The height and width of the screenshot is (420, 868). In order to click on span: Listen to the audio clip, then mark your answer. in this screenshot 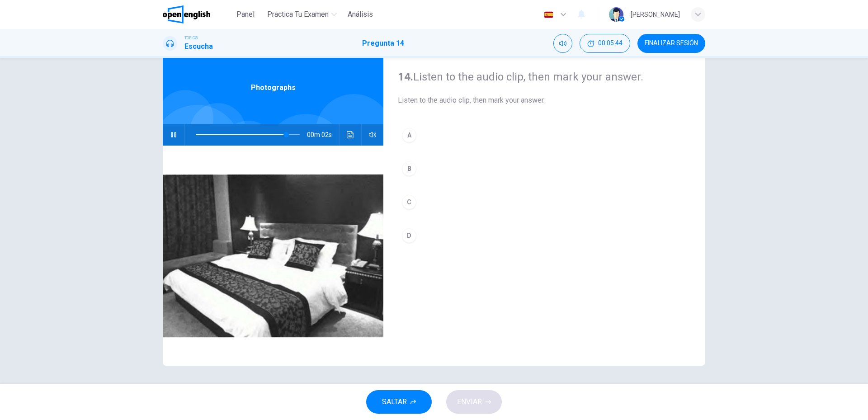, I will do `click(544, 100)`.